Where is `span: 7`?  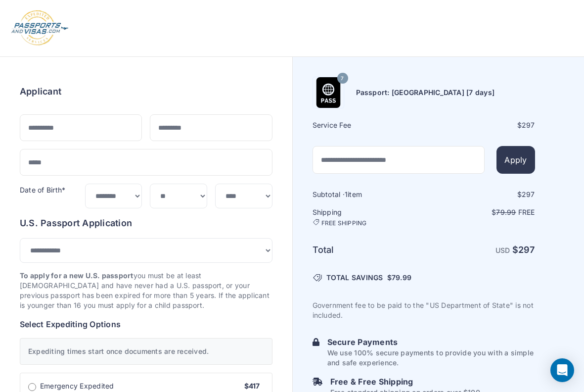 span: 7 is located at coordinates (342, 79).